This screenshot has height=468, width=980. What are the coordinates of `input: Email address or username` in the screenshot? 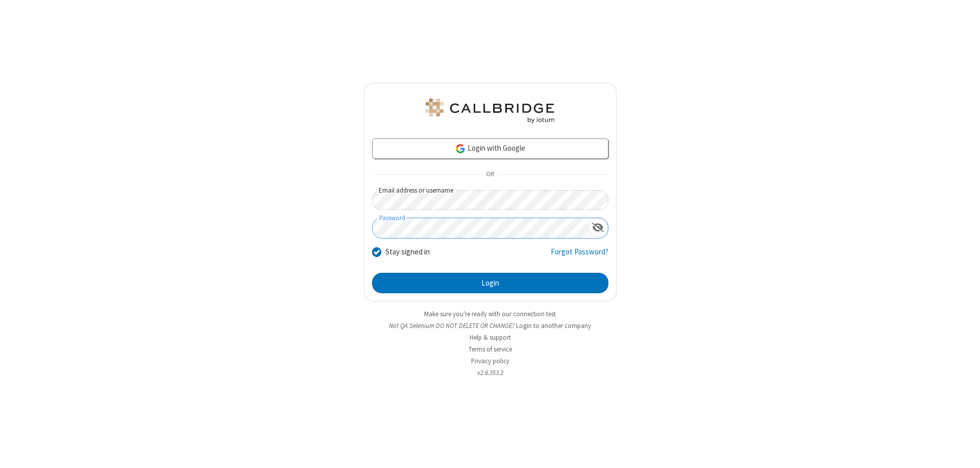 It's located at (490, 199).